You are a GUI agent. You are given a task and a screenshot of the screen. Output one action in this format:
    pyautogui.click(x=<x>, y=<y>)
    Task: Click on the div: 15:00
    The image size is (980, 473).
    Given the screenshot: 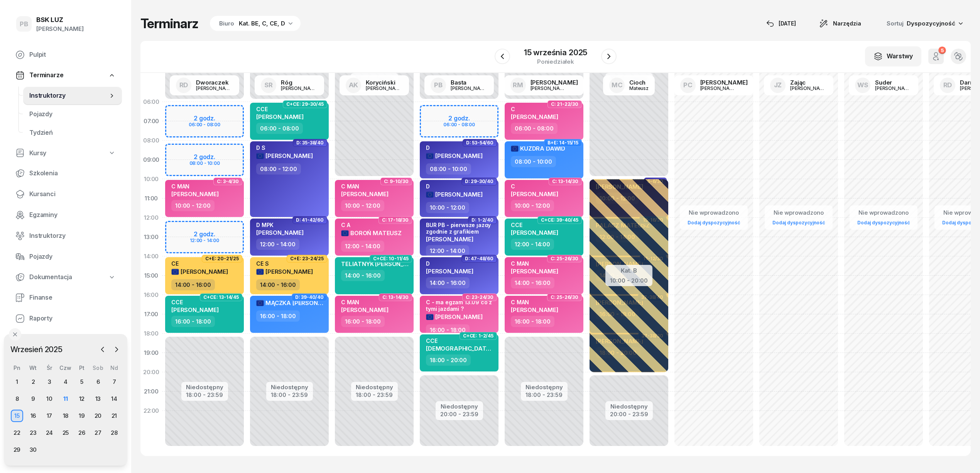 What is the action you would take?
    pyautogui.click(x=151, y=276)
    